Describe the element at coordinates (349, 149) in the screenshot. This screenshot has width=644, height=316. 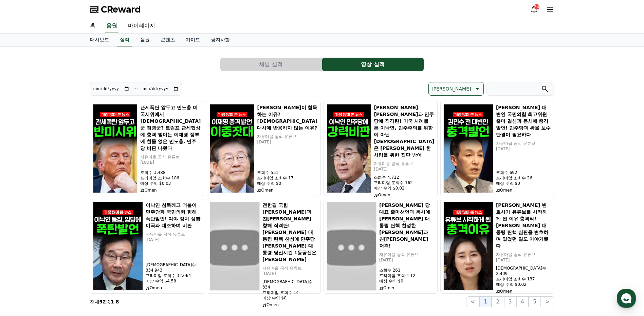
I see `img: 이낙연 이재명과 민주당에 직격탄! 미국 사례를 든 이낙연, 민주주의를 위함이 아닌 민주당은 이재명 한 사람을 위한 집단 방어` at that location.